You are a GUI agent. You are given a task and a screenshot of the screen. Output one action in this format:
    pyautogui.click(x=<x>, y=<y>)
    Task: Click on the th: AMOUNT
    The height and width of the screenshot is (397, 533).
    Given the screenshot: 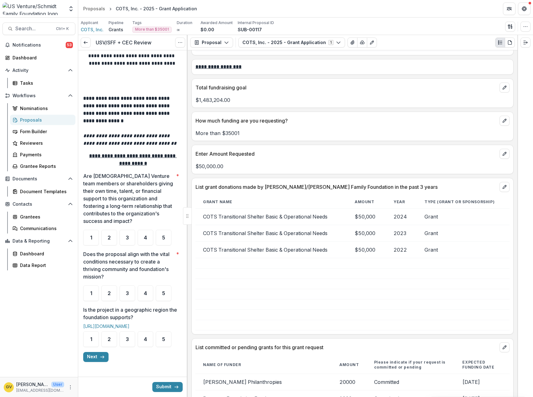 What is the action you would take?
    pyautogui.click(x=367, y=202)
    